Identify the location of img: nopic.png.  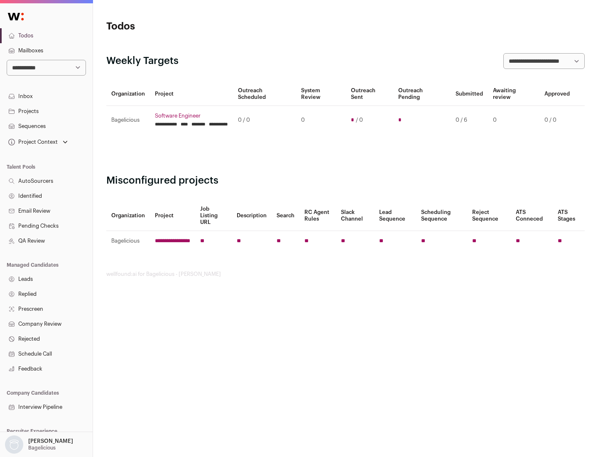
(14, 444).